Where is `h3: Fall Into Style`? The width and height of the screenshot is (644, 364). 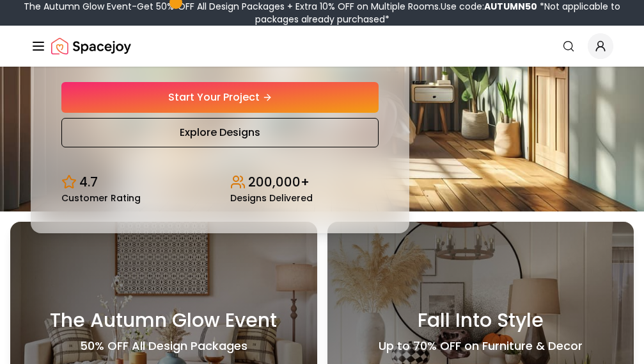
h3: Fall Into Style is located at coordinates (480, 320).